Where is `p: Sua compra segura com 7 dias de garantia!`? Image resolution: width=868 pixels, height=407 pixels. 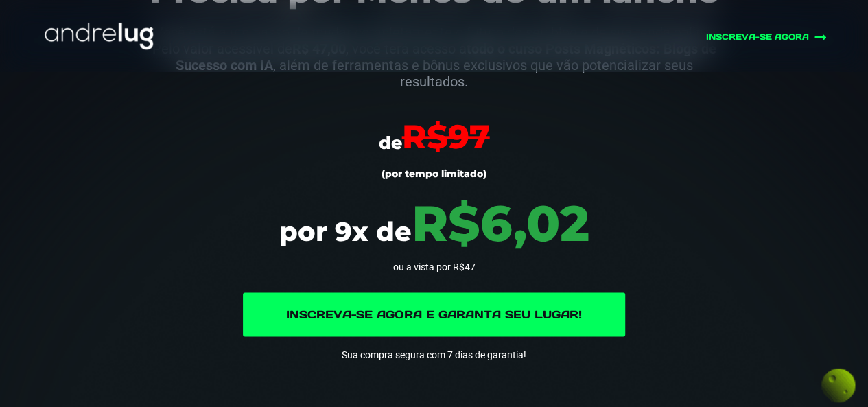 p: Sua compra segura com 7 dias de garantia! is located at coordinates (434, 355).